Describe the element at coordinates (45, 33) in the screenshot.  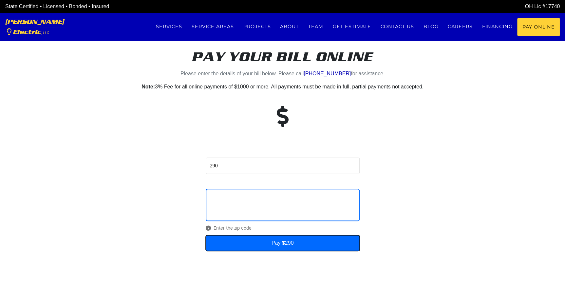
I see `span: , LLC` at that location.